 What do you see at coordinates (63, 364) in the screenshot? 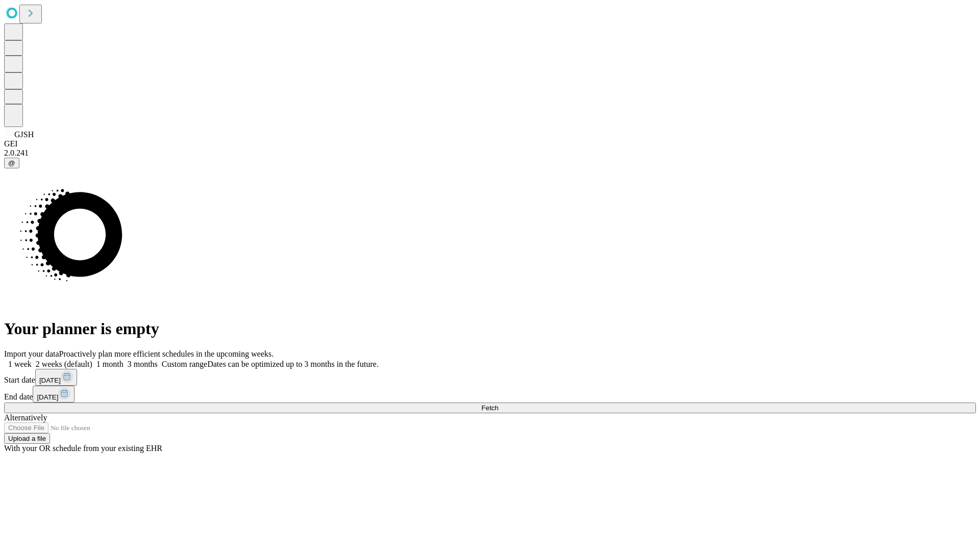
I see `span: 2 weeks (default)` at bounding box center [63, 364].